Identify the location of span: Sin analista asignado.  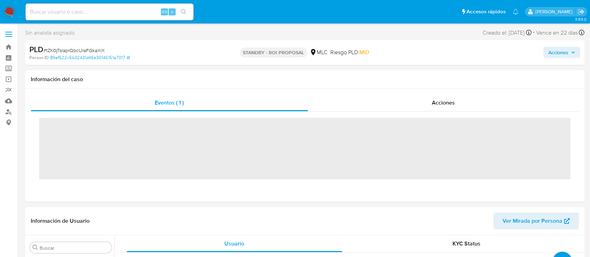
(50, 33).